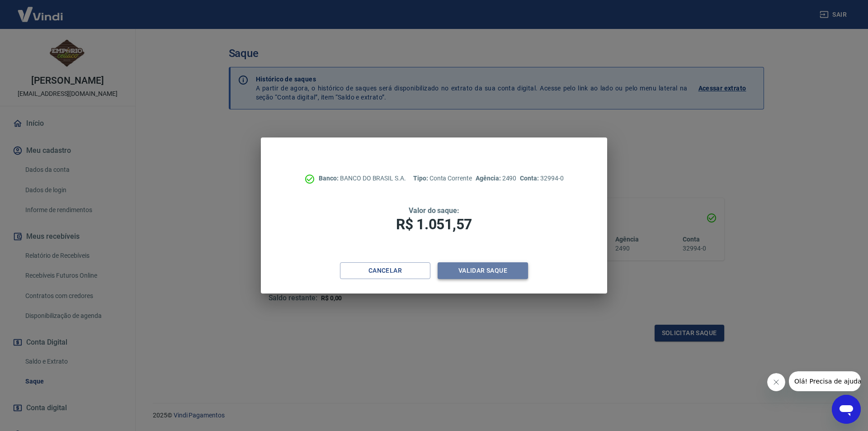 This screenshot has width=868, height=431. I want to click on span: Tipo:, so click(422, 178).